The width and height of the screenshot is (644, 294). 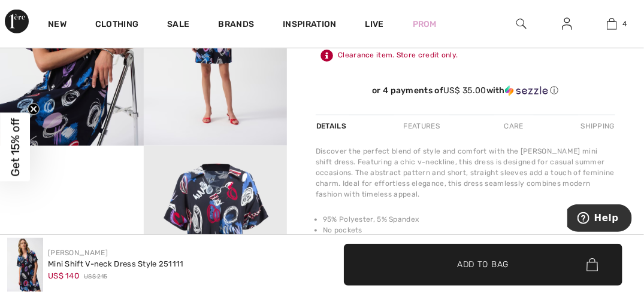 What do you see at coordinates (178, 25) in the screenshot?
I see `a: Sale` at bounding box center [178, 25].